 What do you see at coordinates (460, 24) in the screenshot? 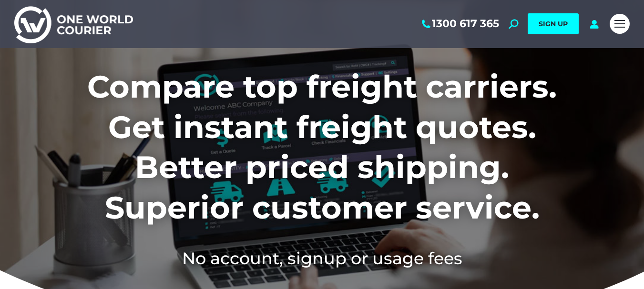
I see `a: 1300 617 365` at bounding box center [460, 24].